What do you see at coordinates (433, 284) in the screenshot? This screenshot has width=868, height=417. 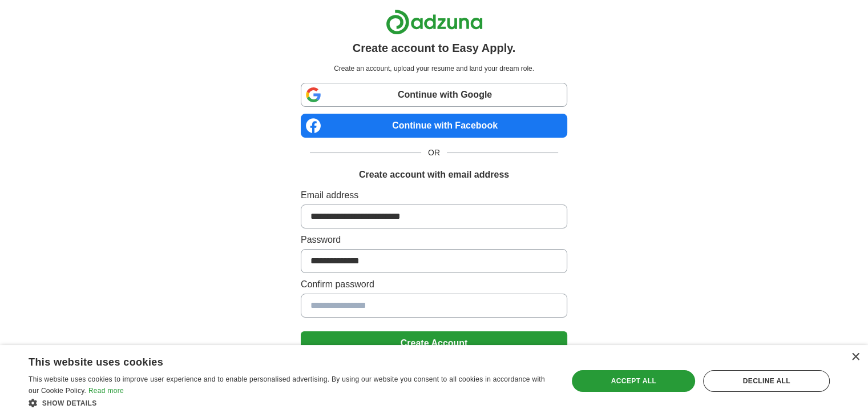 I see `label: Confirm password` at bounding box center [433, 284].